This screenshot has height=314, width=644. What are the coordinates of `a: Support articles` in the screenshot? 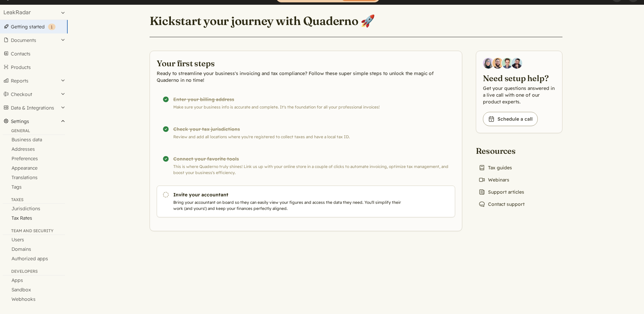 It's located at (501, 192).